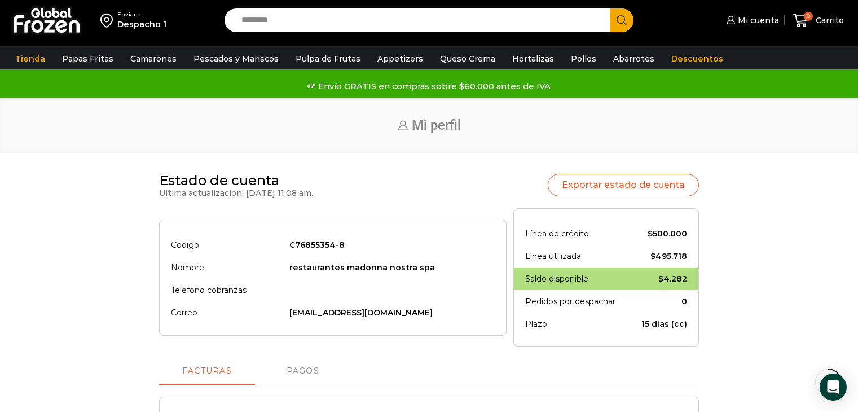  What do you see at coordinates (672, 279) in the screenshot?
I see `bdi: 4.282` at bounding box center [672, 279].